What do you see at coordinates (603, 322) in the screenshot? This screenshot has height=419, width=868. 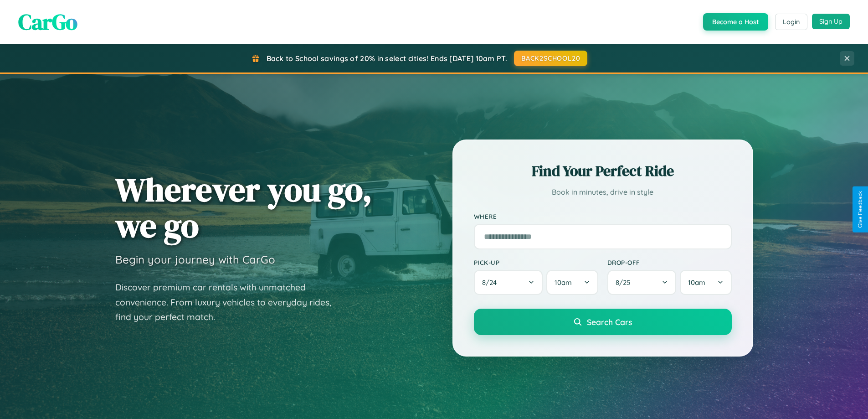 I see `button: Search Cars` at bounding box center [603, 322].